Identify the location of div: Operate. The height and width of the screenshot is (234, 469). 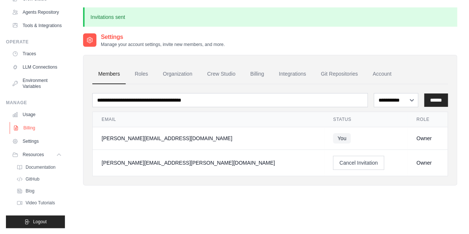
(35, 42).